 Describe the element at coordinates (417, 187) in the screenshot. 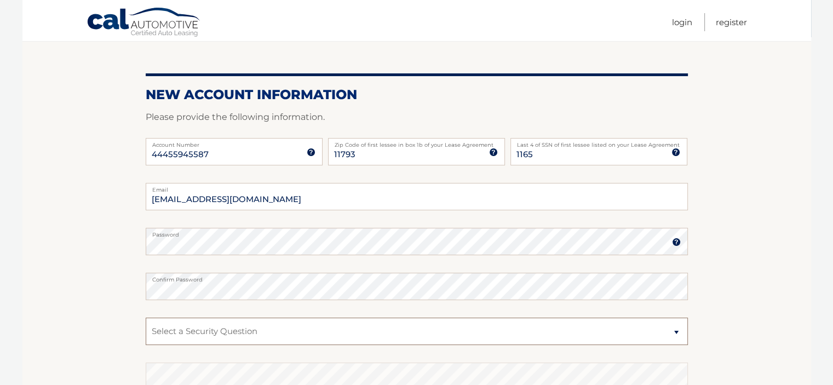

I see `label: Email` at that location.